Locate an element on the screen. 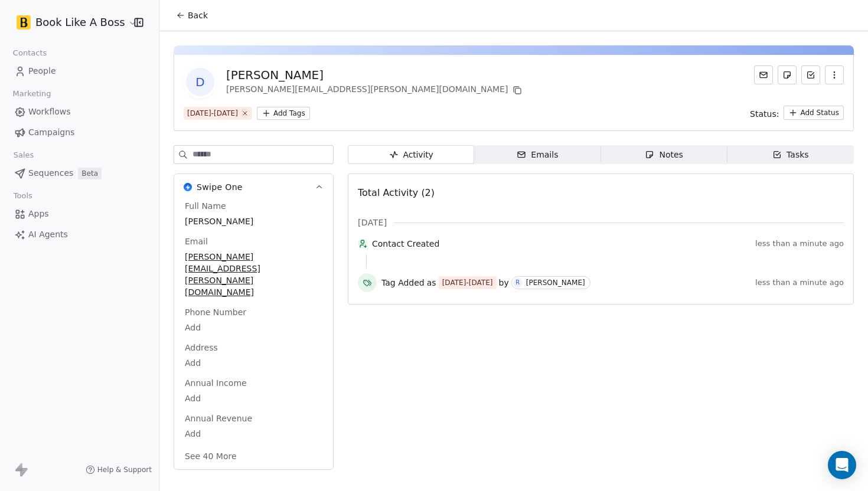  div: R is located at coordinates (517, 282).